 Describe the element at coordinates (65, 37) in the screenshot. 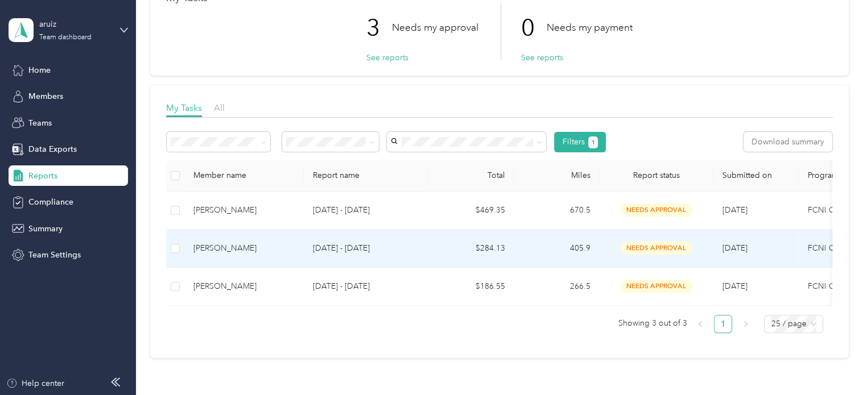

I see `div: Team dashboard` at that location.